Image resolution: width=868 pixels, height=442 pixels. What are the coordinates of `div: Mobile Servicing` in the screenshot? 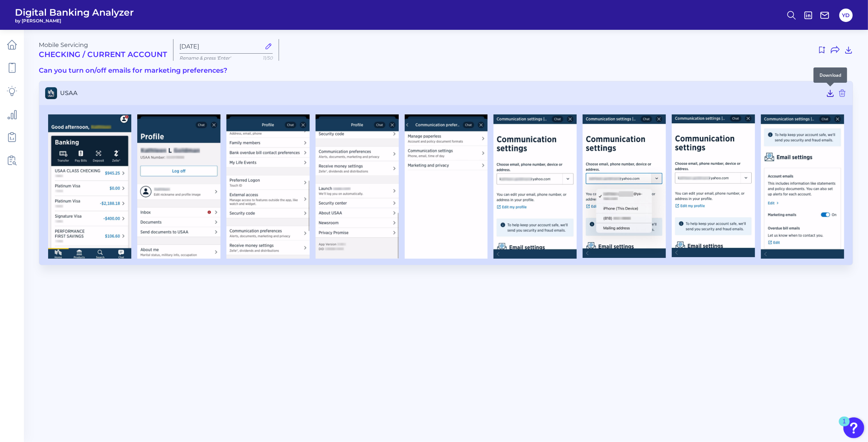 It's located at (103, 50).